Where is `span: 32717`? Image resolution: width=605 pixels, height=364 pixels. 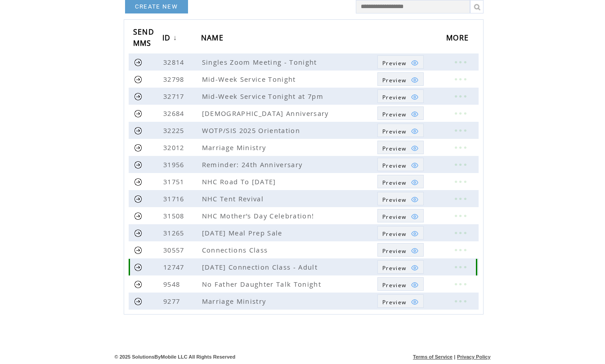
span: 32717 is located at coordinates (175, 96).